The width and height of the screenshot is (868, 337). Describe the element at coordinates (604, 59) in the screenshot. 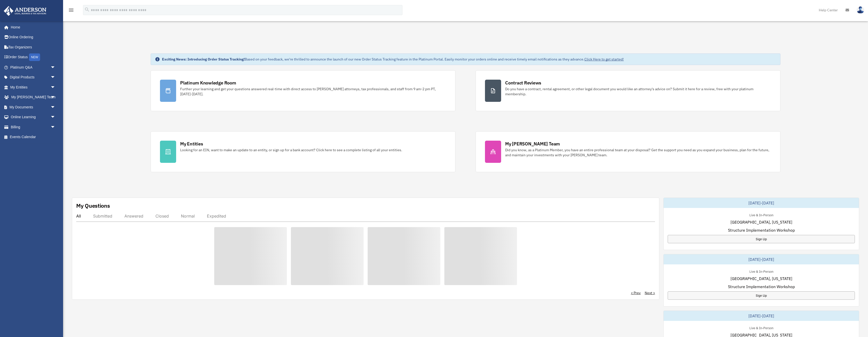

I see `a: Click Here to get started!` at that location.